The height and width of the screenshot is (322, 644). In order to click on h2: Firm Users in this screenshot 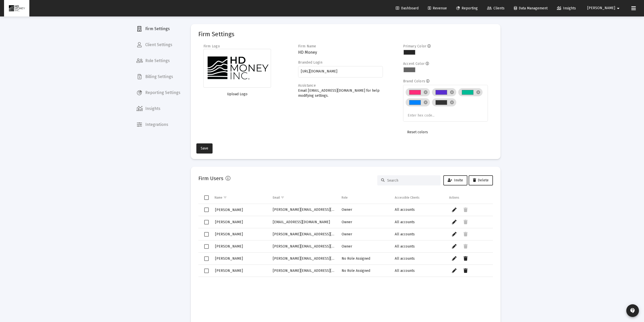, I will do `click(211, 178)`.